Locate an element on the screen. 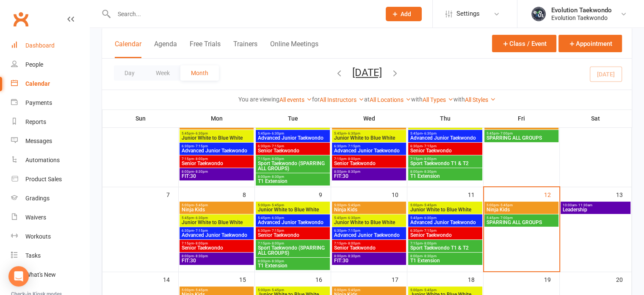  a: All events is located at coordinates (295, 100).